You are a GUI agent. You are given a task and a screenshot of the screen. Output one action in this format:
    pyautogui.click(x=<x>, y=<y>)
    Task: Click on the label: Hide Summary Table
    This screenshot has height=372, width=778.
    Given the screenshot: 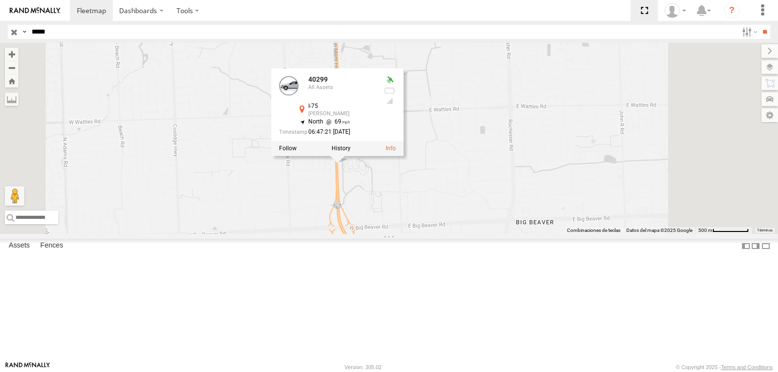 What is the action you would take?
    pyautogui.click(x=765, y=245)
    